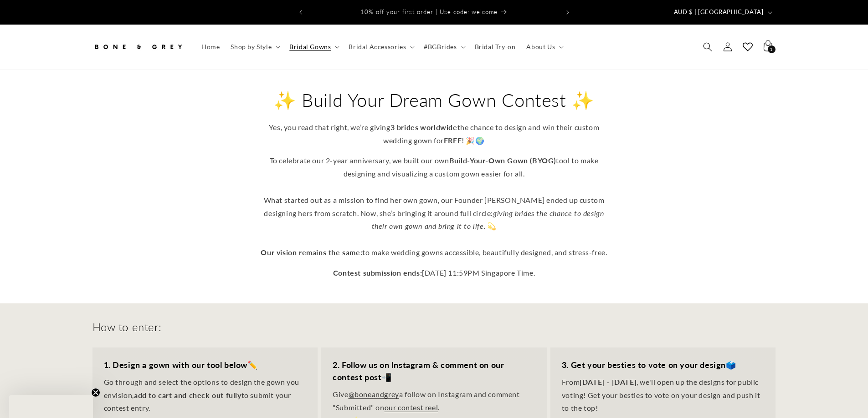  What do you see at coordinates (210, 47) in the screenshot?
I see `span: Home` at bounding box center [210, 47].